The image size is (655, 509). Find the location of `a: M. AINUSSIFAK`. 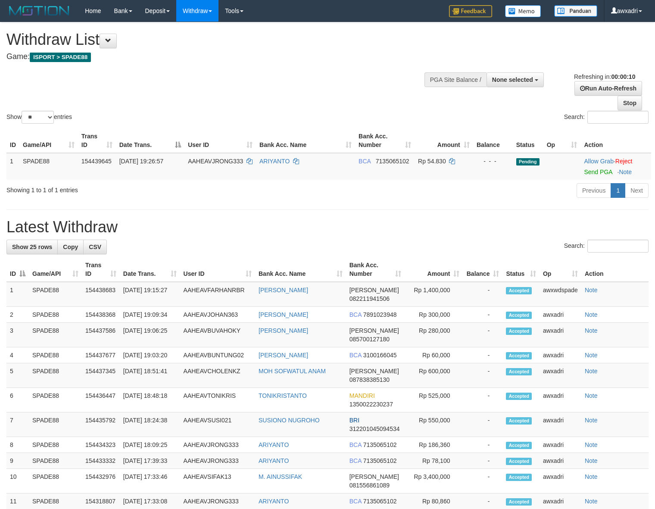

a: M. AINUSSIFAK is located at coordinates (280, 476).